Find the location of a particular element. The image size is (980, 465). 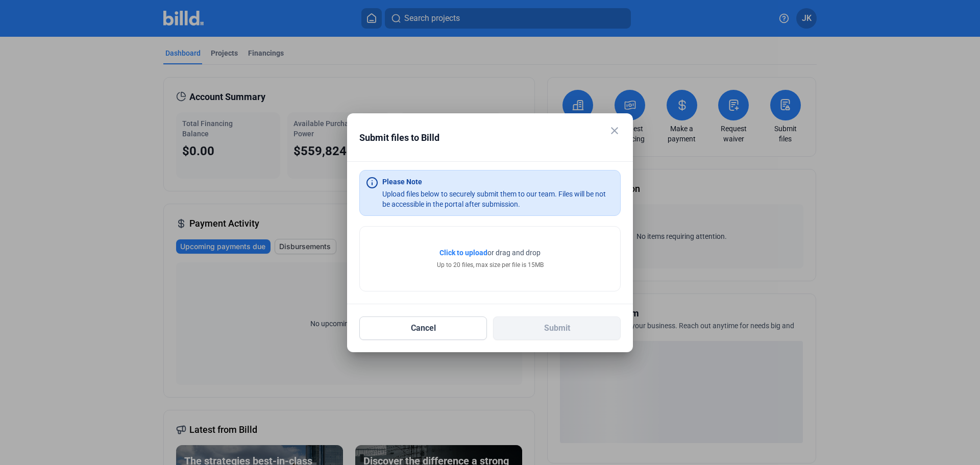

div: Upload files below to securely submit them to our team. Files will be not be accessible in the po... is located at coordinates (498, 200).